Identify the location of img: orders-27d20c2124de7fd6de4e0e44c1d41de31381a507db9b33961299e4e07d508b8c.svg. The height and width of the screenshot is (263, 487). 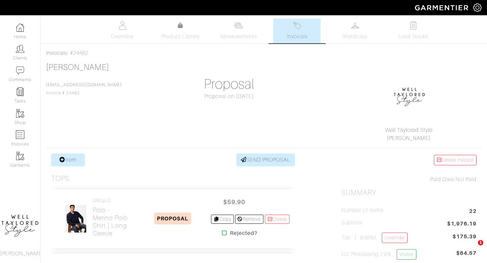
(297, 25).